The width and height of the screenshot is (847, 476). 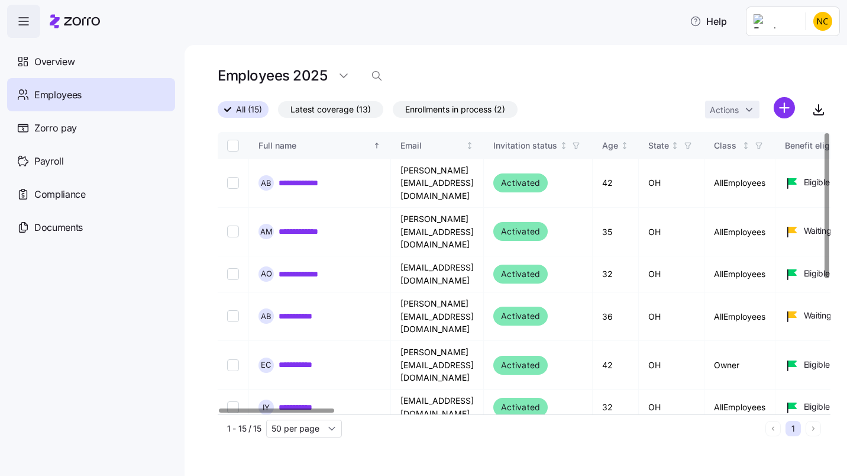 I want to click on span: Help, so click(x=708, y=21).